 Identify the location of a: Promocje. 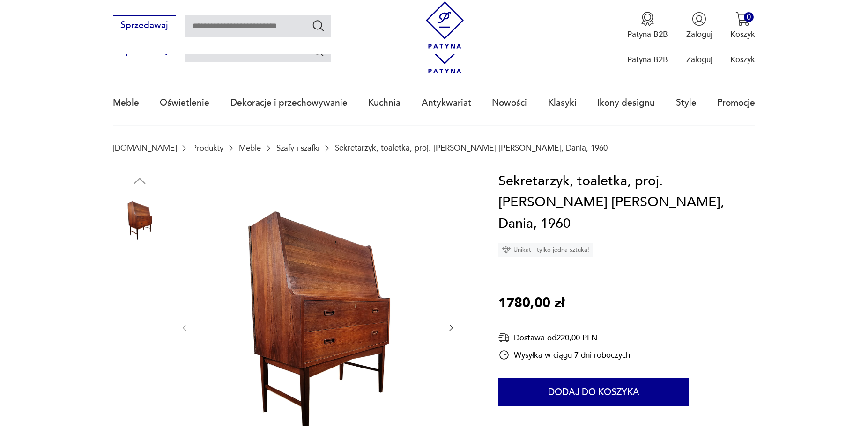
(736, 103).